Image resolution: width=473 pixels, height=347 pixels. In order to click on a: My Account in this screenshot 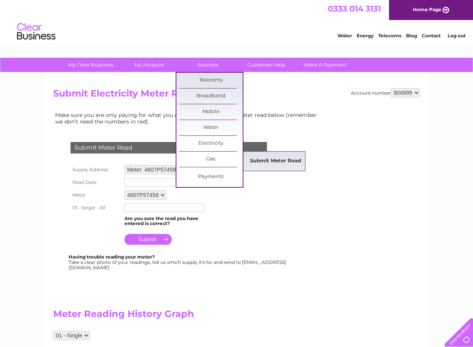, I will do `click(149, 65)`.